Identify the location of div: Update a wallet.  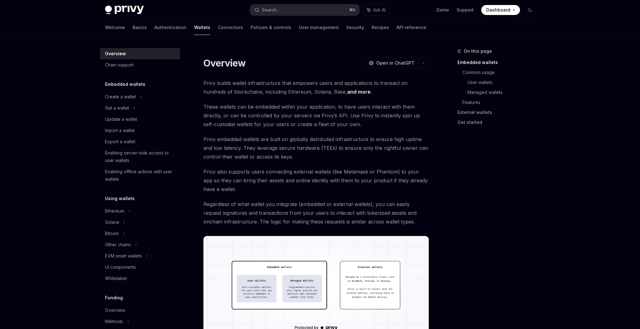
(121, 119).